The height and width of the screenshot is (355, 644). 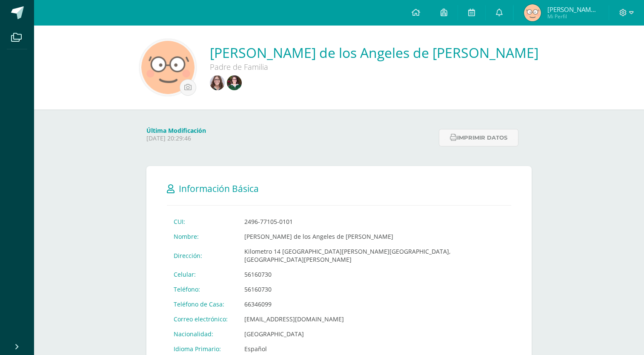 What do you see at coordinates (219, 189) in the screenshot?
I see `span: Información Básica` at bounding box center [219, 189].